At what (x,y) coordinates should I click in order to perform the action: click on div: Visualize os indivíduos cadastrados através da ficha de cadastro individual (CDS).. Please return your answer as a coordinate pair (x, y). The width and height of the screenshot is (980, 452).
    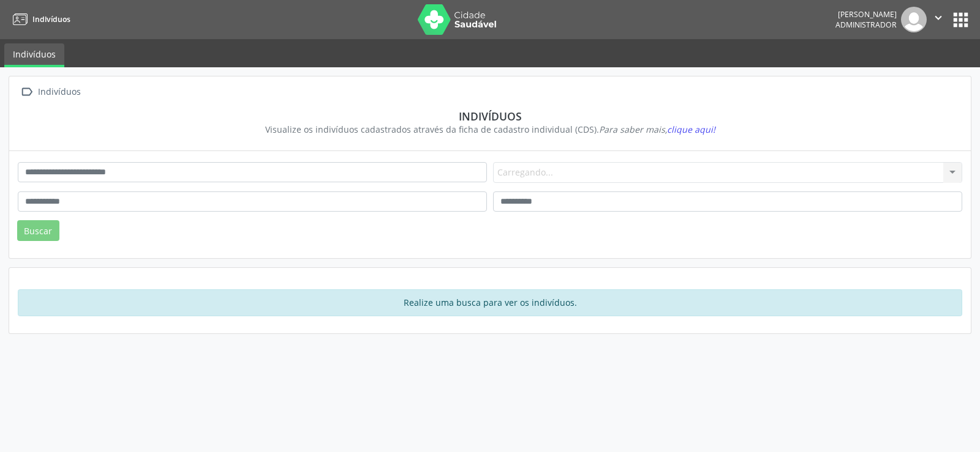
    Looking at the image, I should click on (490, 129).